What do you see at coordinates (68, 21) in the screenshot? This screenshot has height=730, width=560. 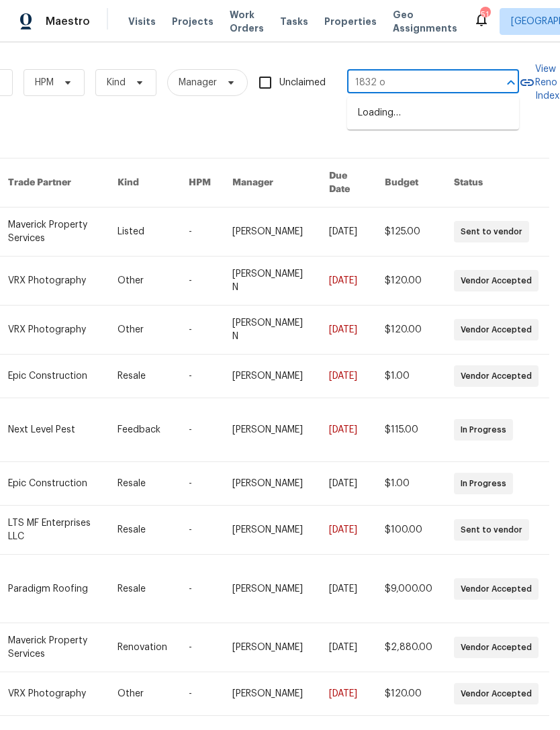 I see `span: Maestro` at bounding box center [68, 21].